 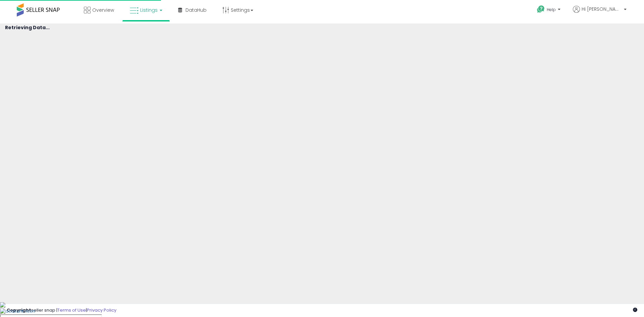 What do you see at coordinates (196, 10) in the screenshot?
I see `span: DataHub` at bounding box center [196, 10].